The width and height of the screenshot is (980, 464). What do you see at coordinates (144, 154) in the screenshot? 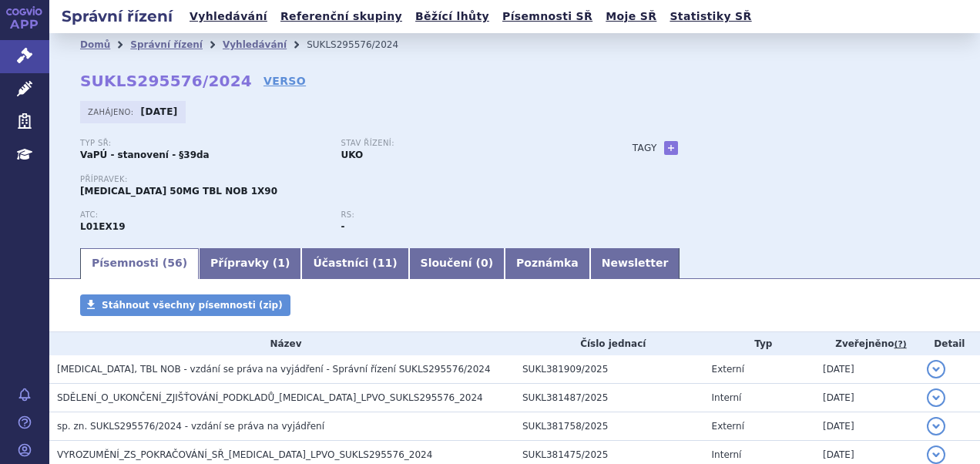
I see `strong: VaPÚ - stanovení - §39da` at bounding box center [144, 154].